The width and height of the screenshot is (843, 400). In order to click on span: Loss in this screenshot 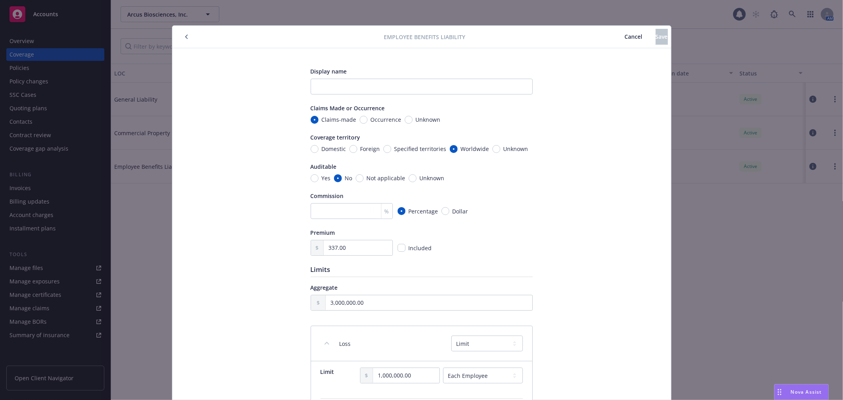, I will do `click(345, 343)`.